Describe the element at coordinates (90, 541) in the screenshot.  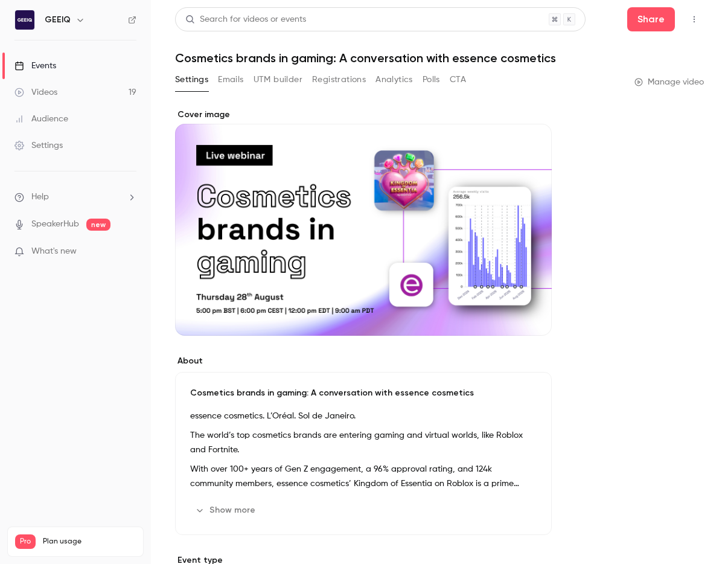
I see `span: Plan usage` at that location.